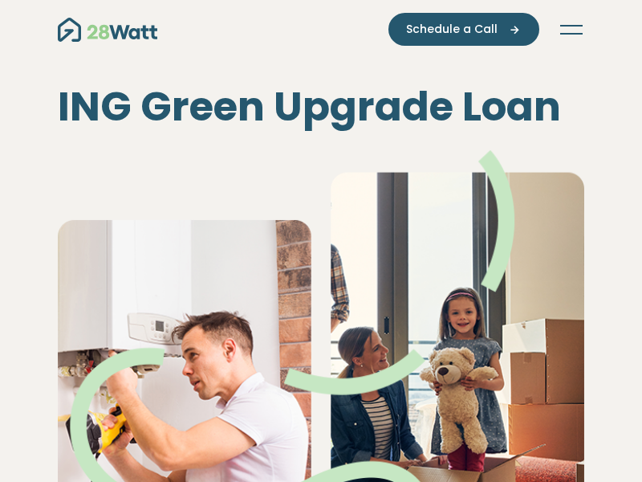  I want to click on h1: ING Green Upgrade Loan, so click(321, 107).